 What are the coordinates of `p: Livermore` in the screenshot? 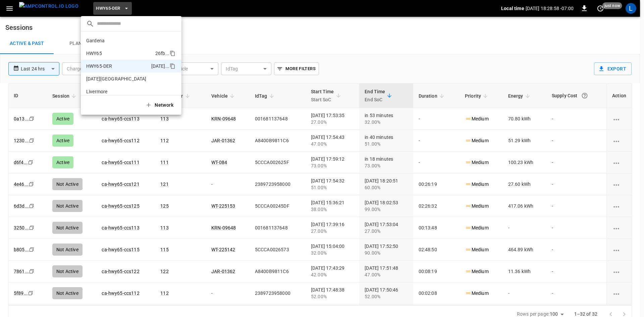 It's located at (120, 91).